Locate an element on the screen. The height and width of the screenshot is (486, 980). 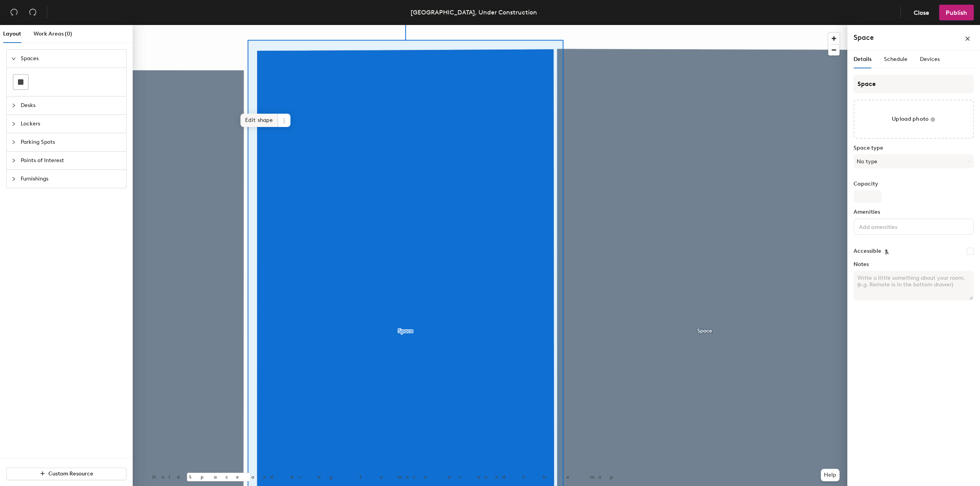
button: Custom Resource is located at coordinates (67, 473).